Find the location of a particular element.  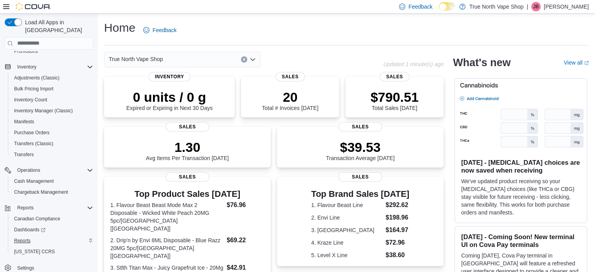

button: Open list of options is located at coordinates (253, 59).